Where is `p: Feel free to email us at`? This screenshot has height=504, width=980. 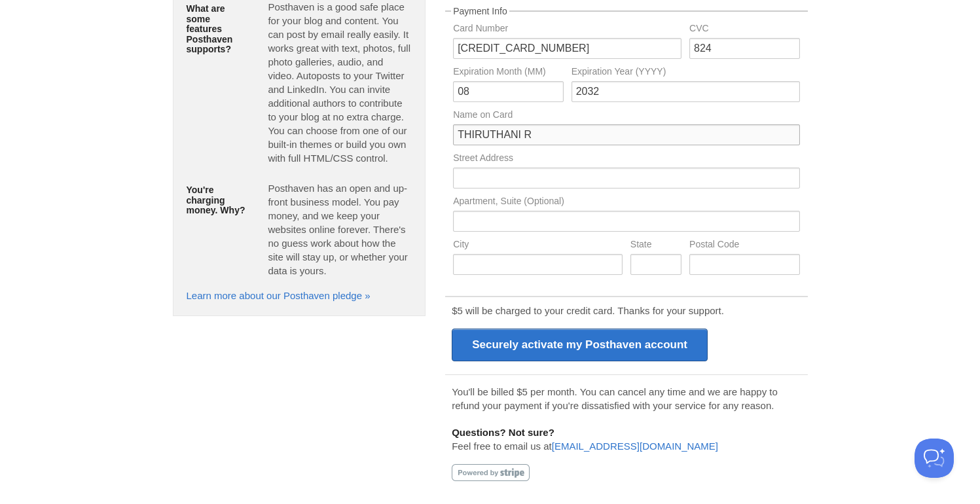 p: Feel free to email us at is located at coordinates (626, 439).